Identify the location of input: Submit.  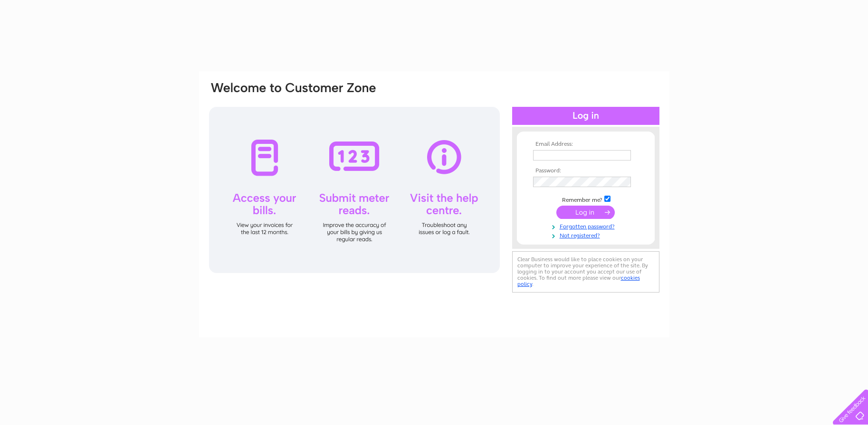
(585, 212).